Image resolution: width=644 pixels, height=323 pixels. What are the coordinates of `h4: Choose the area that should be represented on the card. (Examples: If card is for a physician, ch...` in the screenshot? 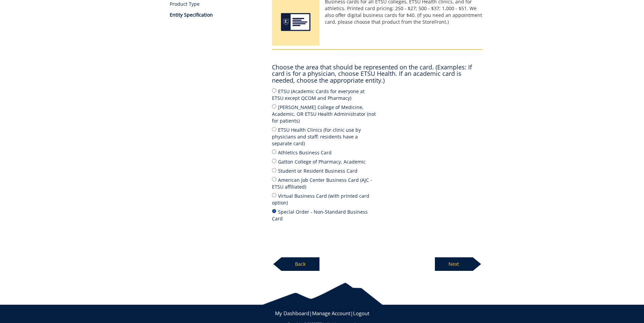 It's located at (377, 73).